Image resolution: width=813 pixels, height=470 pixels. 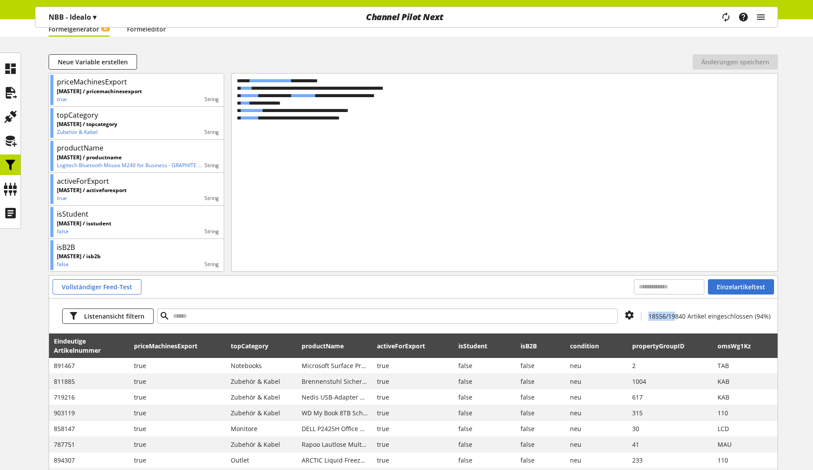 What do you see at coordinates (746, 460) in the screenshot?
I see `span: 110` at bounding box center [746, 460].